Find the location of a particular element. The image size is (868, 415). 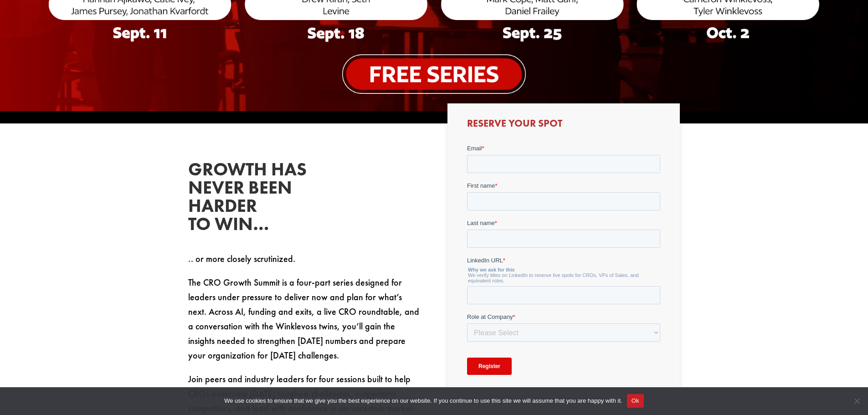

span: .. or more closely scrutinized. is located at coordinates (242, 259).